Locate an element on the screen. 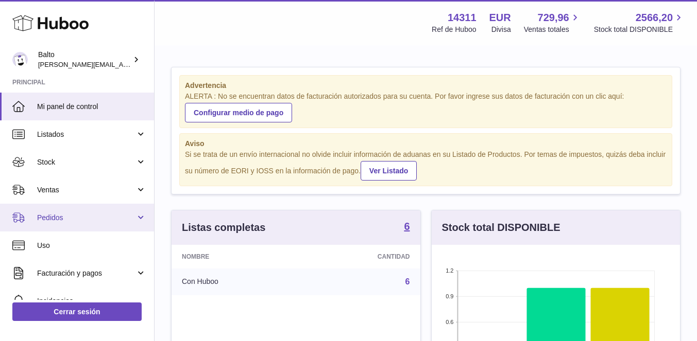  span: 729,96 is located at coordinates (553, 18).